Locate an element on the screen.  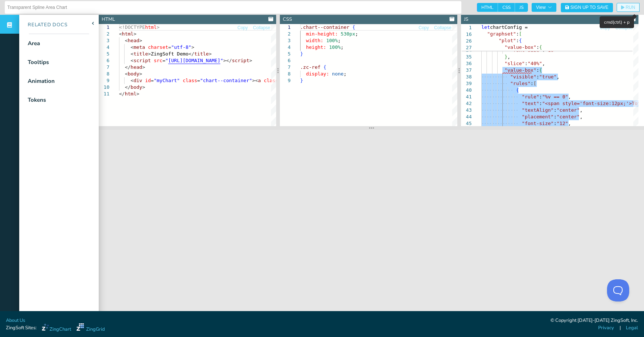
span: "textAlign" is located at coordinates (538, 110).